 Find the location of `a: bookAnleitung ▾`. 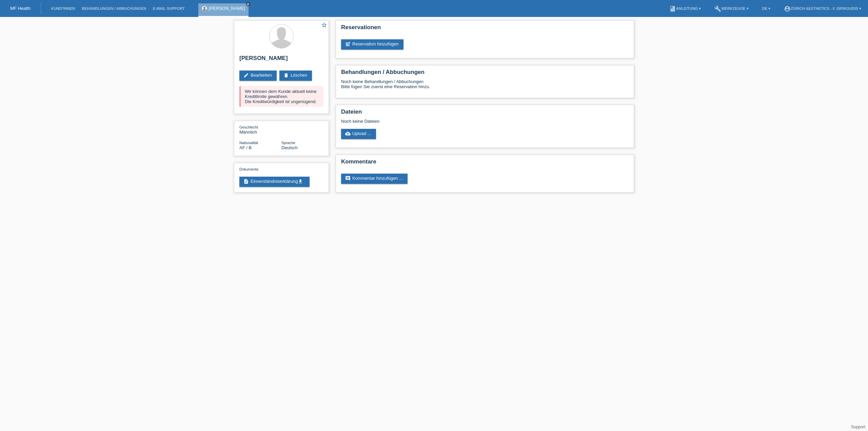

a: bookAnleitung ▾ is located at coordinates (685, 9).